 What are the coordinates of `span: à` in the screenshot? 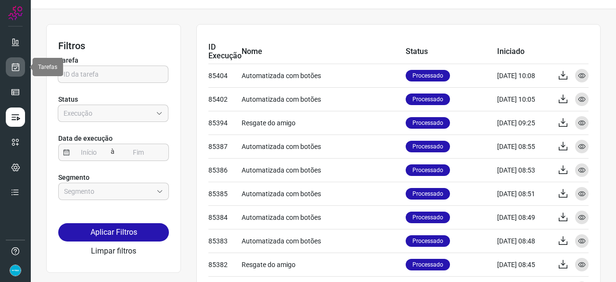 It's located at (113, 152).